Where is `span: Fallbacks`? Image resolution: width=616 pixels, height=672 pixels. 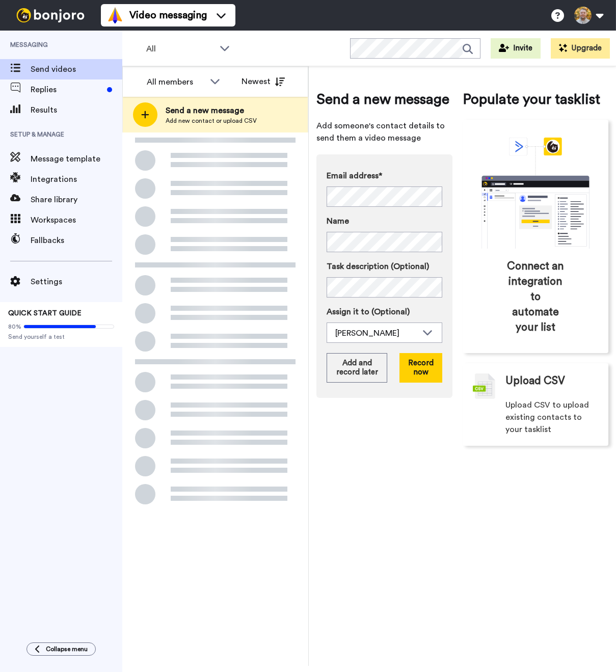
span: Fallbacks is located at coordinates (76, 241).